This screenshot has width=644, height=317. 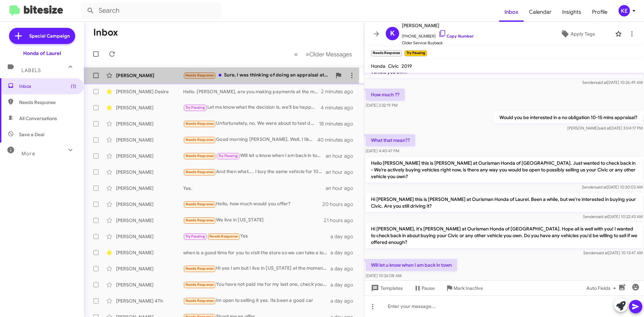 What do you see at coordinates (390, 140) in the screenshot?
I see `p: What that mean??` at bounding box center [390, 140].